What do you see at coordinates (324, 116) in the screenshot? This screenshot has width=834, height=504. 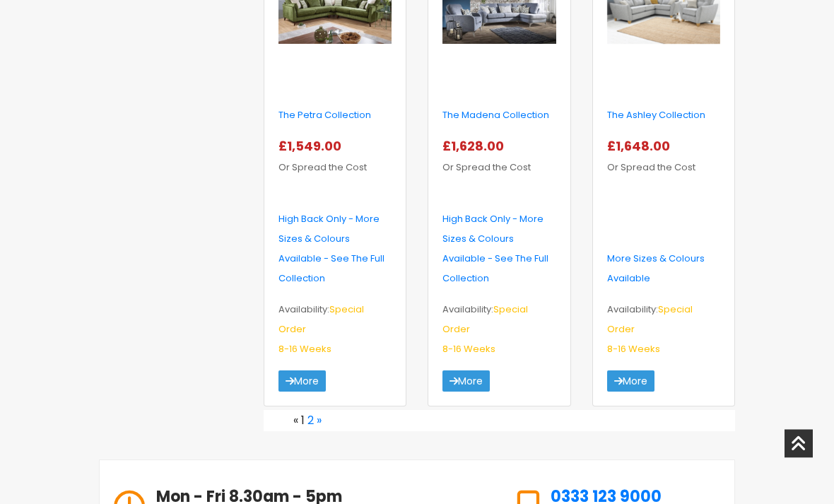 I see `a: The Petra Collection` at bounding box center [324, 116].